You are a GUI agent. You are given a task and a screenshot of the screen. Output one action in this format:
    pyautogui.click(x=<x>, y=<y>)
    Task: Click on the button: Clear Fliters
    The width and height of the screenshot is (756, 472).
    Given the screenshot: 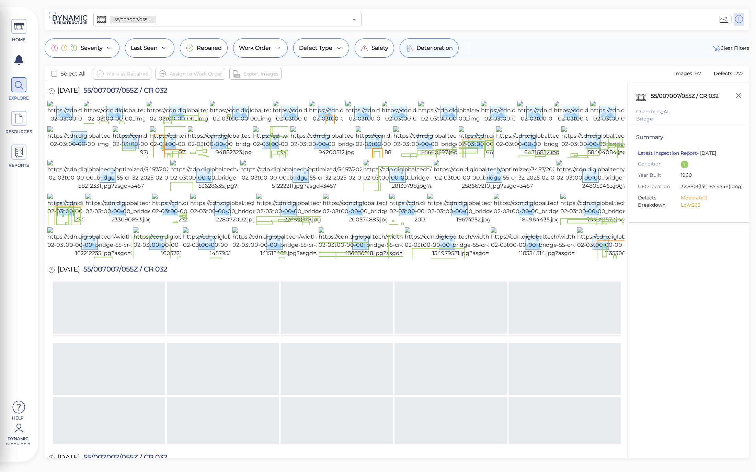 What is the action you would take?
    pyautogui.click(x=731, y=48)
    